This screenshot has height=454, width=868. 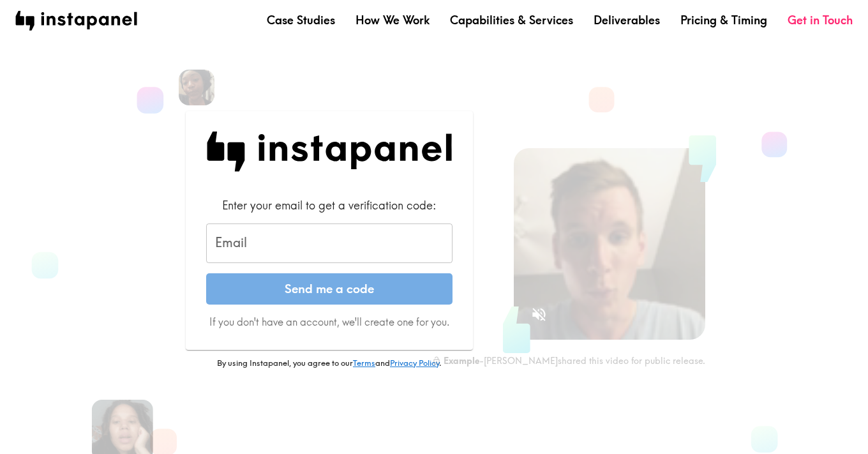 I want to click on a: Case Studies, so click(x=301, y=20).